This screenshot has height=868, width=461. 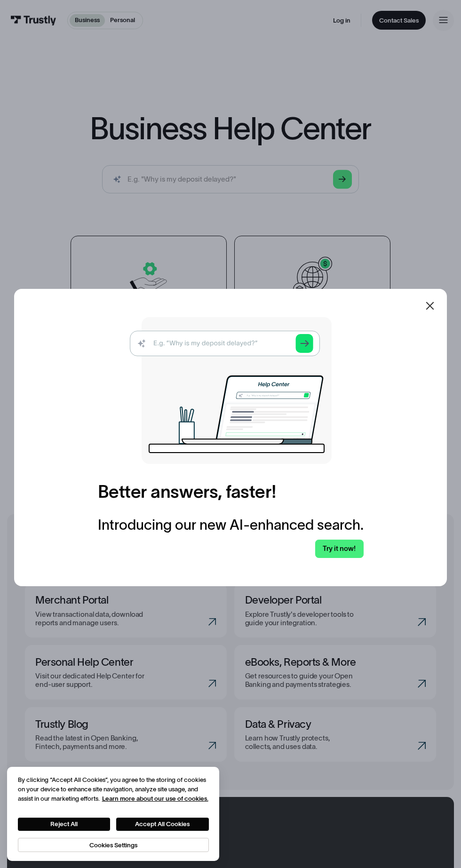 I want to click on div: Introducing our new AI-enhanced search., so click(x=231, y=525).